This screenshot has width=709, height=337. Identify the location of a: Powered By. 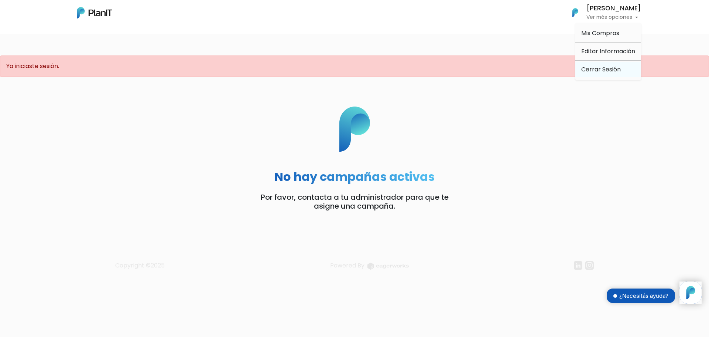
(369, 268).